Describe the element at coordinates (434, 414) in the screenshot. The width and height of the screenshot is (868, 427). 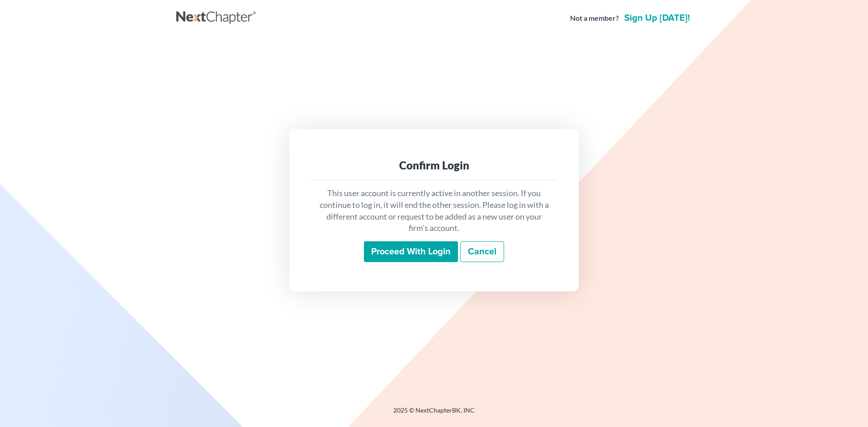
I see `div: 2025 © NextChapterBK, INC` at that location.